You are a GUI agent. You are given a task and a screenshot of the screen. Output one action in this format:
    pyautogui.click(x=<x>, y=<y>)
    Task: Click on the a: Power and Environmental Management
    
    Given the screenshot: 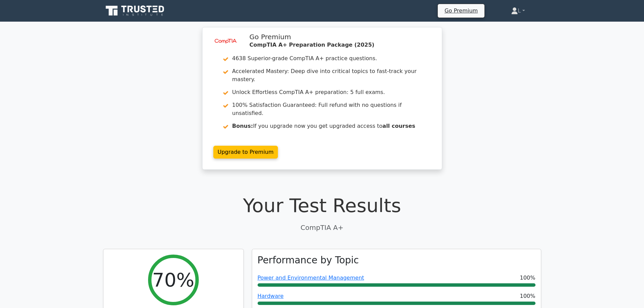 What is the action you would take?
    pyautogui.click(x=311, y=278)
    